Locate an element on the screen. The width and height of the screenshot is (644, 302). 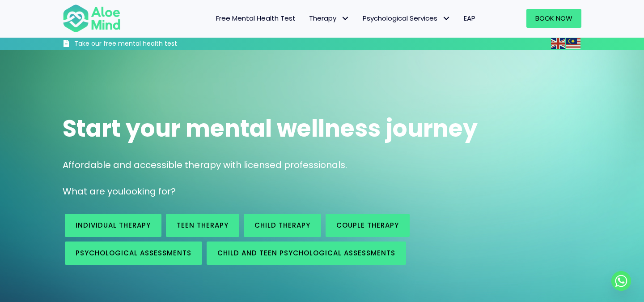
a: English is located at coordinates (558, 43).